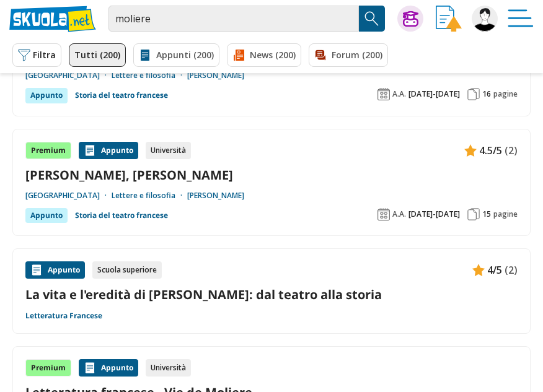 The height and width of the screenshot is (392, 543). I want to click on span: 4.5/5, so click(490, 150).